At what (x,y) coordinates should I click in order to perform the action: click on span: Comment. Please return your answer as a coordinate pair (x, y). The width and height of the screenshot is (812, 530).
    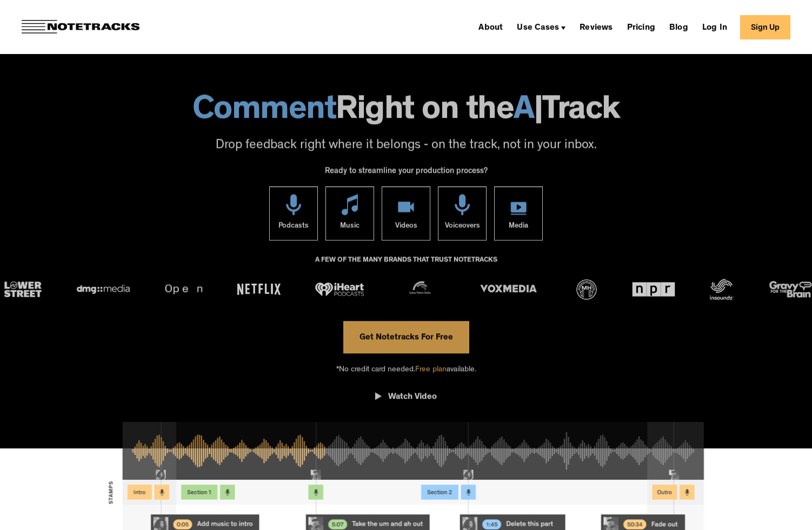
    Looking at the image, I should click on (265, 112).